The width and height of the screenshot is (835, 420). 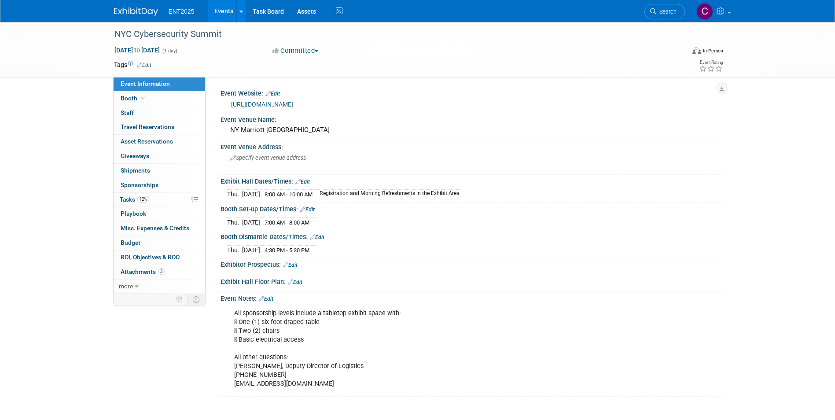 I want to click on div: Booth Dismantle Dates/Times:, so click(x=471, y=236).